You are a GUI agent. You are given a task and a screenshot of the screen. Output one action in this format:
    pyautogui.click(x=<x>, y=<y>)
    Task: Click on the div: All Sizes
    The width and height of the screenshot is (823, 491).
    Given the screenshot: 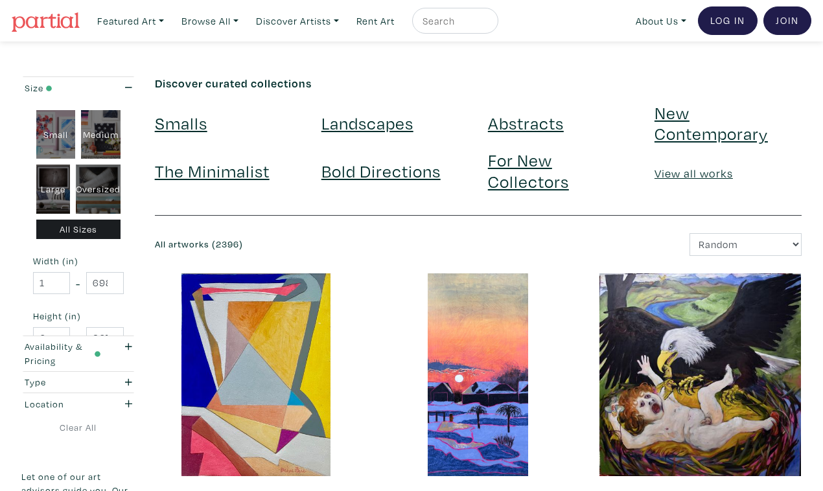 What is the action you would take?
    pyautogui.click(x=78, y=229)
    